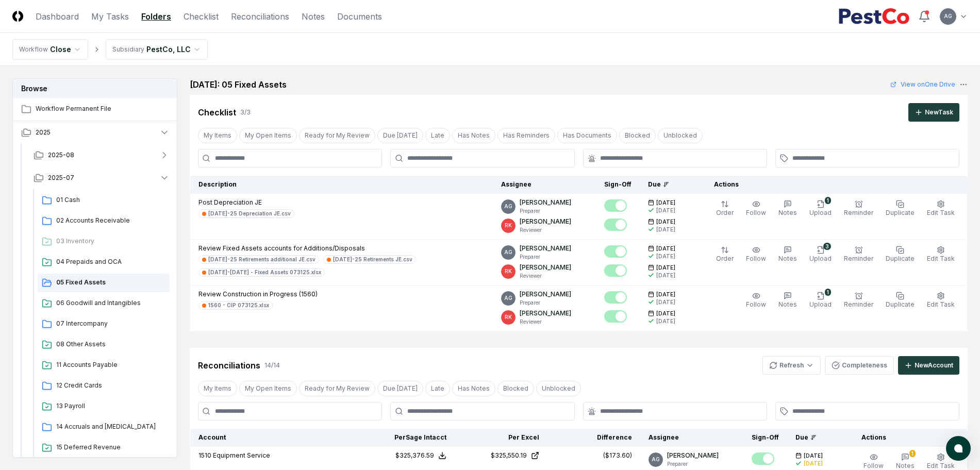 The image size is (980, 470). What do you see at coordinates (18, 16) in the screenshot?
I see `img: Logo` at bounding box center [18, 16].